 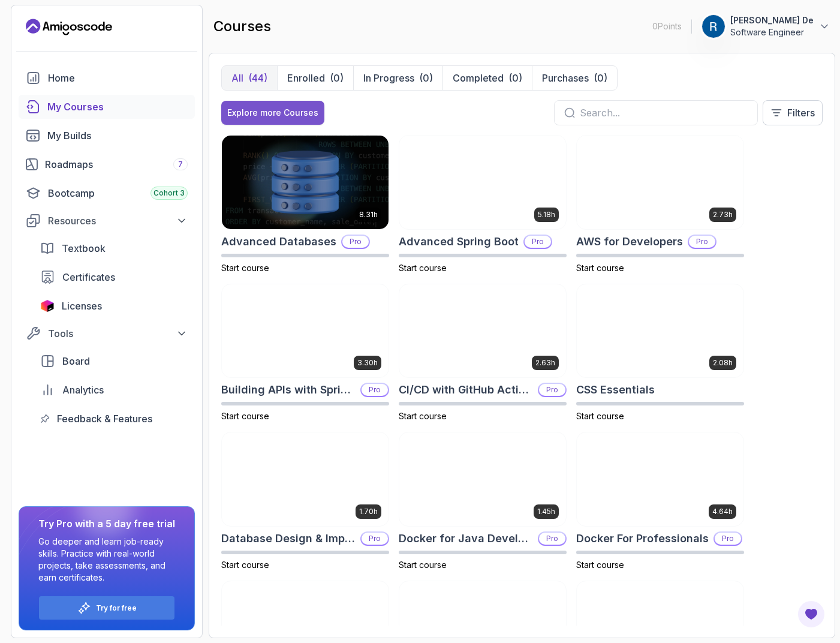 What do you see at coordinates (242, 26) in the screenshot?
I see `h2: courses` at bounding box center [242, 26].